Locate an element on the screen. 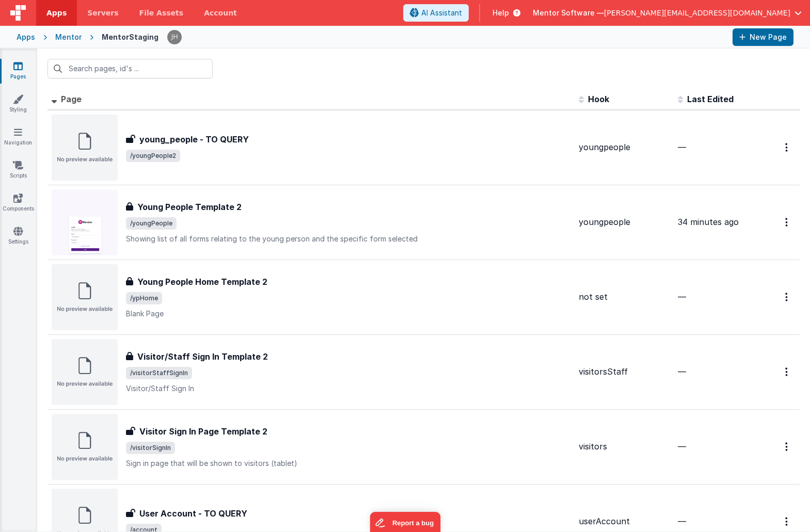 This screenshot has width=810, height=532. span: /youngPeople is located at coordinates (151, 223).